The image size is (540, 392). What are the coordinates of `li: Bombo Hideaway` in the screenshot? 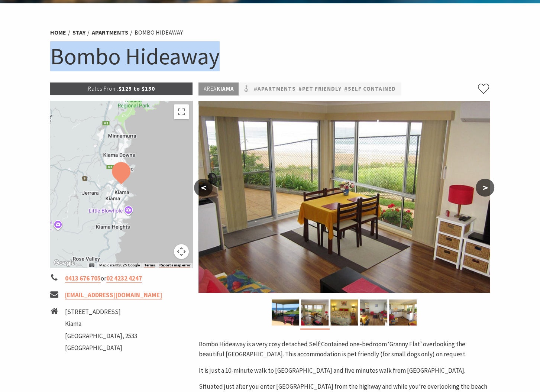 It's located at (159, 33).